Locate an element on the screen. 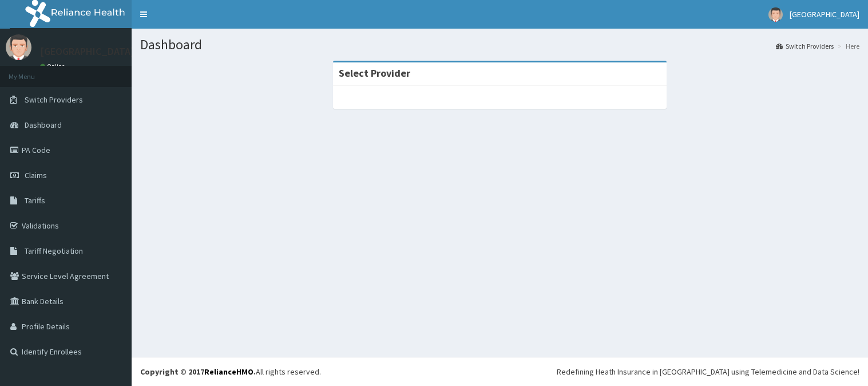 This screenshot has width=868, height=386. a: RelianceHMO is located at coordinates (229, 372).